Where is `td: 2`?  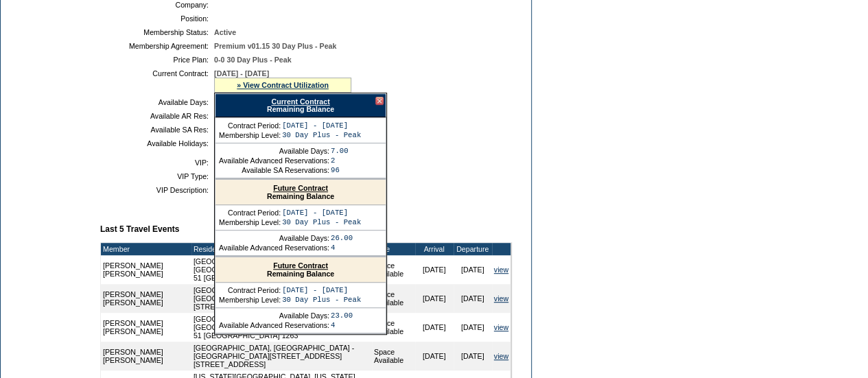
td: 2 is located at coordinates (339, 161).